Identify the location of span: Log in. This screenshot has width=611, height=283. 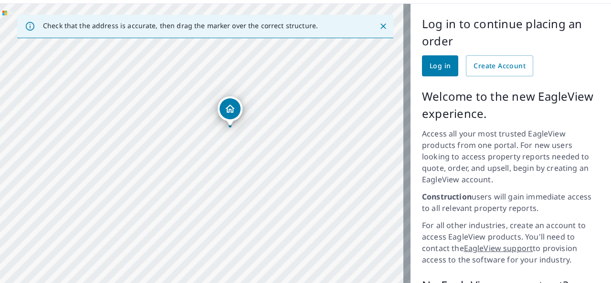
(440, 66).